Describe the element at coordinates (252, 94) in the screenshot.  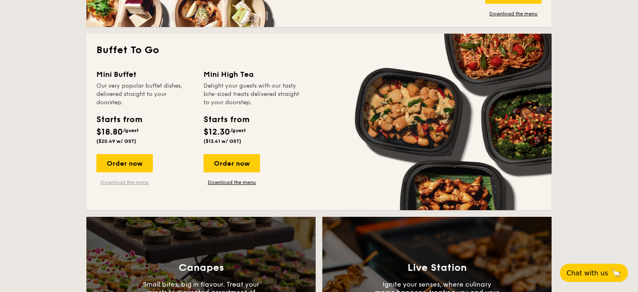
I see `div: Delight your guests with our tasty bite-sized treats delivered straight to your doorstep.` at that location.